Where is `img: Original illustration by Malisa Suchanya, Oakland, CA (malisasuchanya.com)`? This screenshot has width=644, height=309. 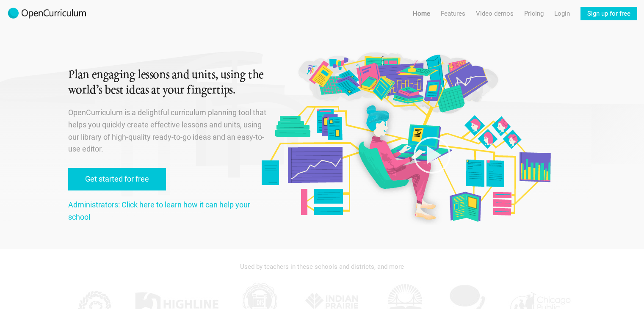
img: Original illustration by Malisa Suchanya, Oakland, CA (malisasuchanya.com) is located at coordinates (405, 137).